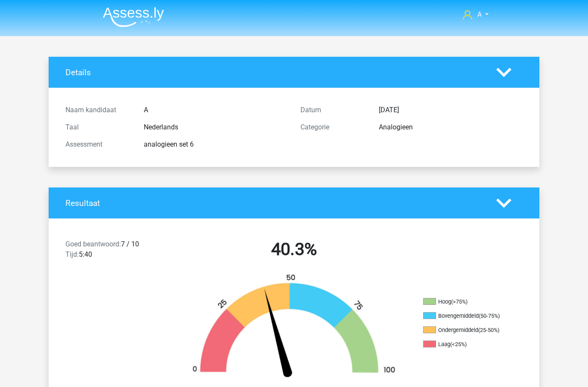  I want to click on div: 7 / 10 5:40, so click(118, 251).